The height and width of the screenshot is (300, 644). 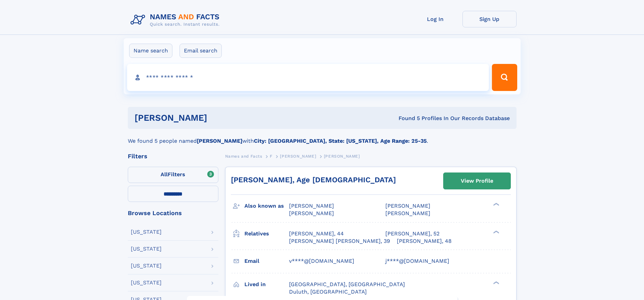 What do you see at coordinates (173, 175) in the screenshot?
I see `label: Filters` at bounding box center [173, 175].